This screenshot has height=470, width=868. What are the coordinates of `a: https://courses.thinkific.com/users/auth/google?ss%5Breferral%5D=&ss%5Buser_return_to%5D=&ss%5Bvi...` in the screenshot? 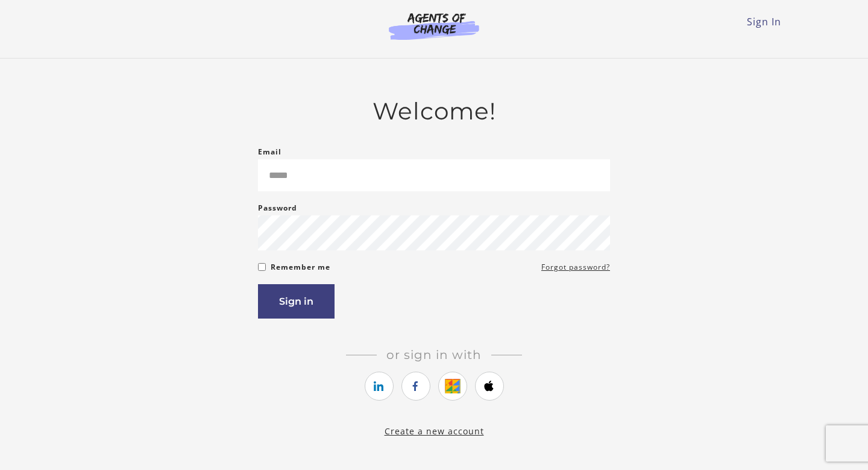 It's located at (453, 386).